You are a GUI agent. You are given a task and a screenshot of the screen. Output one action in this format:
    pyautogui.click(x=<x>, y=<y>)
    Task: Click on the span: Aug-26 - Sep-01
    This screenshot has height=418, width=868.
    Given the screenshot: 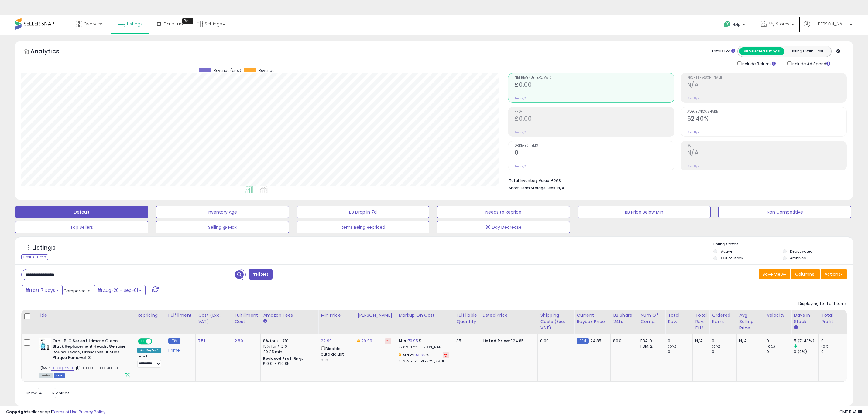 What is the action you would take?
    pyautogui.click(x=120, y=290)
    